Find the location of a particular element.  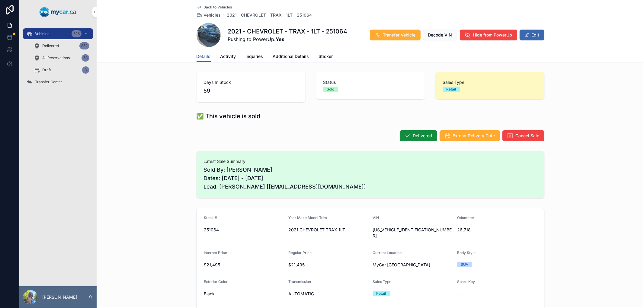

button: Hide from PowerUp is located at coordinates (488, 35).